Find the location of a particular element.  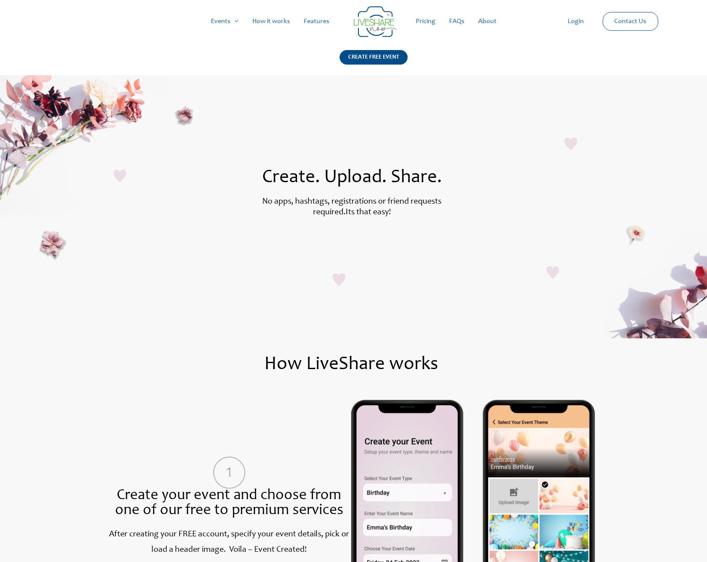

a: CREATE FREE EVENT is located at coordinates (373, 62).